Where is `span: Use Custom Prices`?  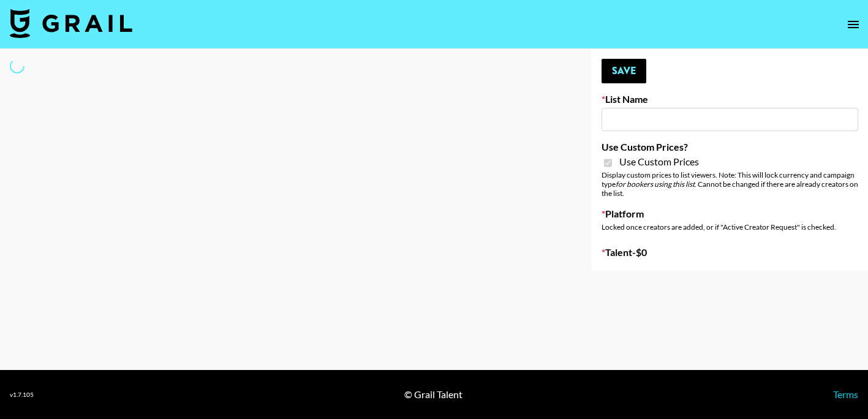
span: Use Custom Prices is located at coordinates (659, 162).